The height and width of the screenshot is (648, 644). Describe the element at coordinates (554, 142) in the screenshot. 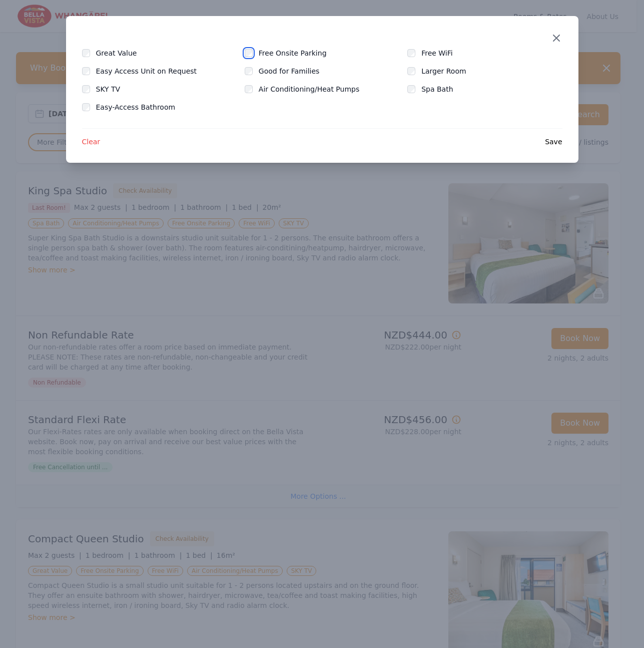

I see `span: Save` at that location.